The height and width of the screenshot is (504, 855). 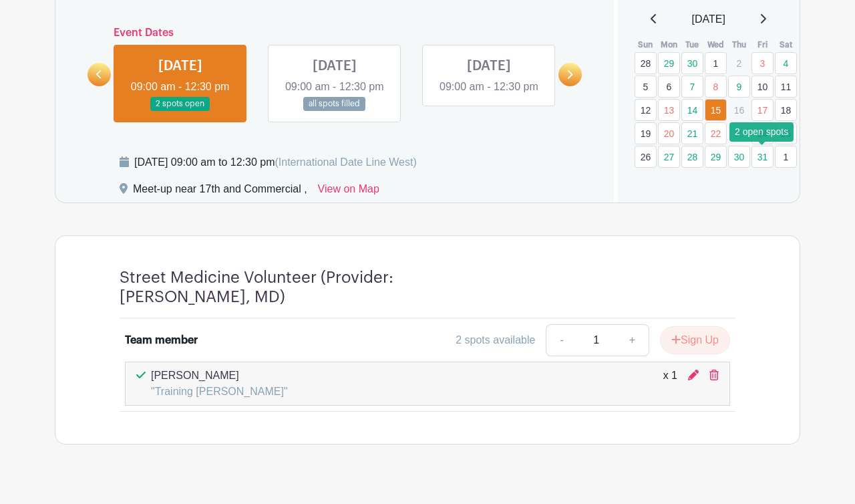 What do you see at coordinates (349, 191) in the screenshot?
I see `a: View on Map` at bounding box center [349, 191].